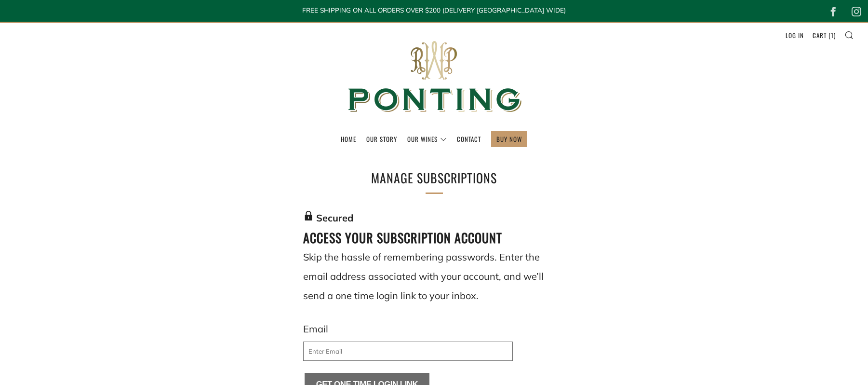 The width and height of the screenshot is (868, 385). Describe the element at coordinates (434, 178) in the screenshot. I see `h1: Manage Subscriptions` at that location.